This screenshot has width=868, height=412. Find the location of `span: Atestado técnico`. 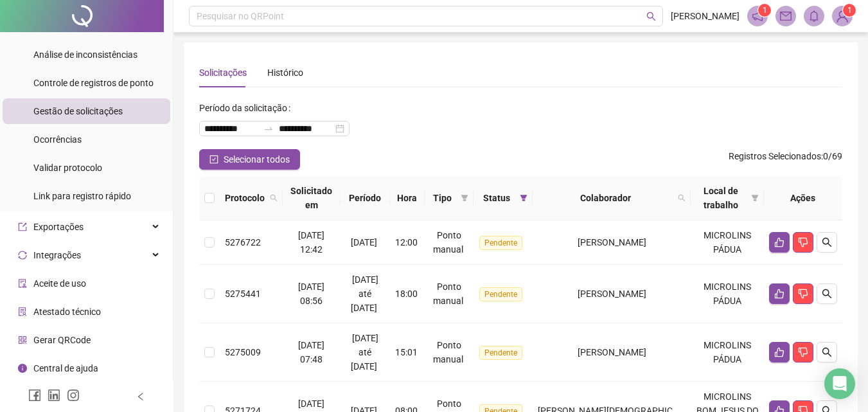

span: Atestado técnico is located at coordinates (67, 312).